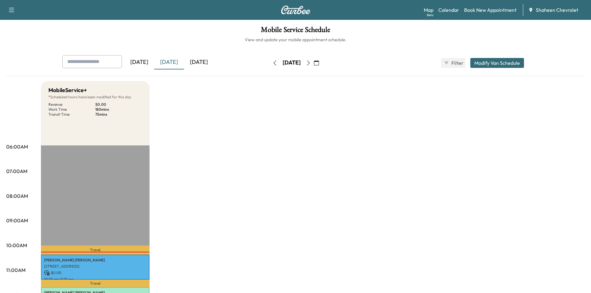 The image size is (591, 293). I want to click on button: Modify Van Schedule, so click(497, 63).